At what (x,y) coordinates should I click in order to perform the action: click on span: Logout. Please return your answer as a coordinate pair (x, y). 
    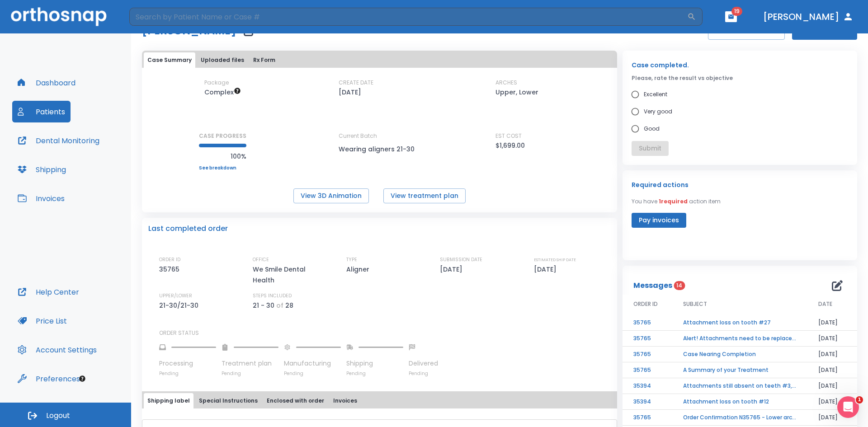
    Looking at the image, I should click on (58, 416).